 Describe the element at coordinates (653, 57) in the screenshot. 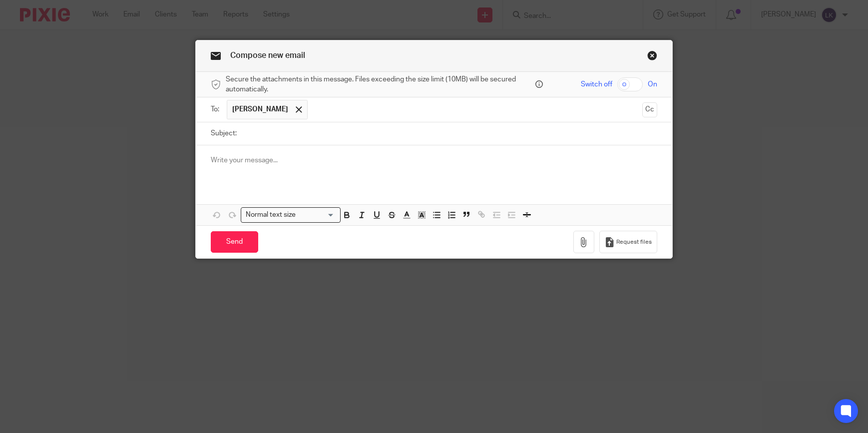

I see `a: Close this dialog window` at that location.